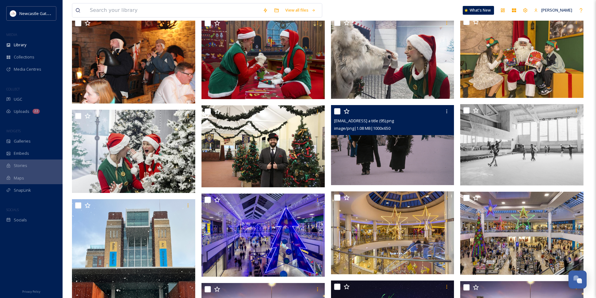  What do you see at coordinates (18, 99) in the screenshot?
I see `span: UGC` at bounding box center [18, 99].